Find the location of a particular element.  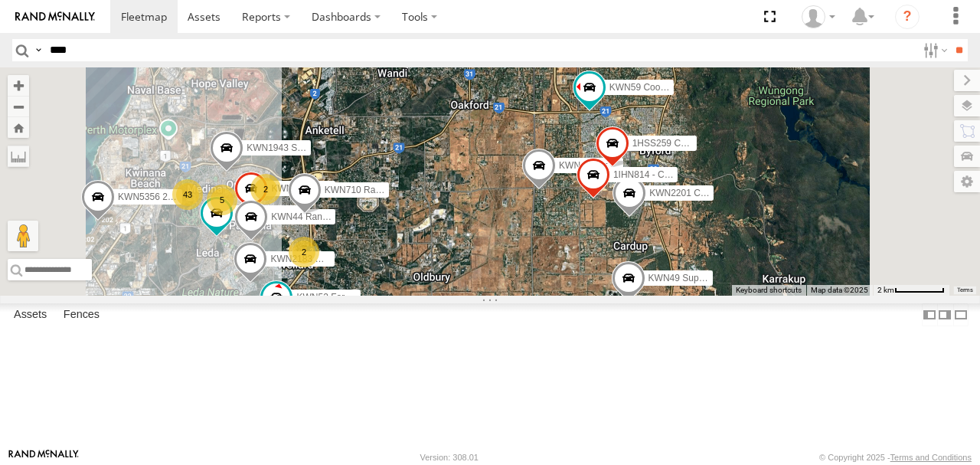

a: Terms (opens in new tab) is located at coordinates (965, 290).